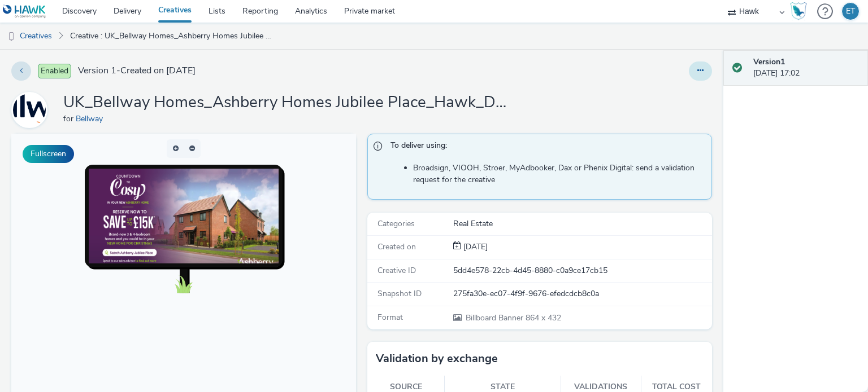 The height and width of the screenshot is (392, 868). Describe the element at coordinates (54, 71) in the screenshot. I see `span: Enabled` at that location.